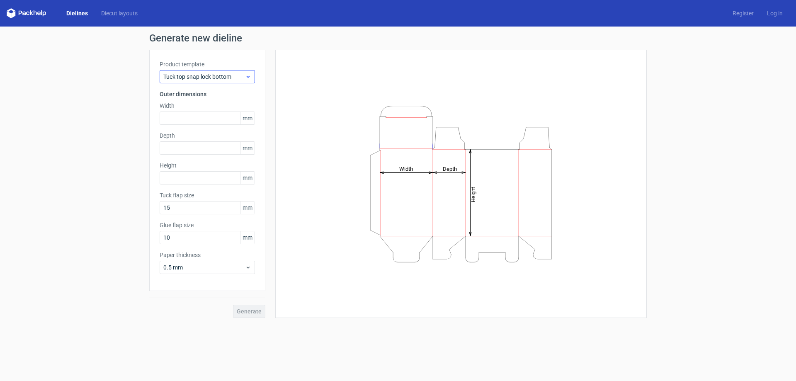 Image resolution: width=796 pixels, height=381 pixels. I want to click on label: Tuck flap size, so click(207, 195).